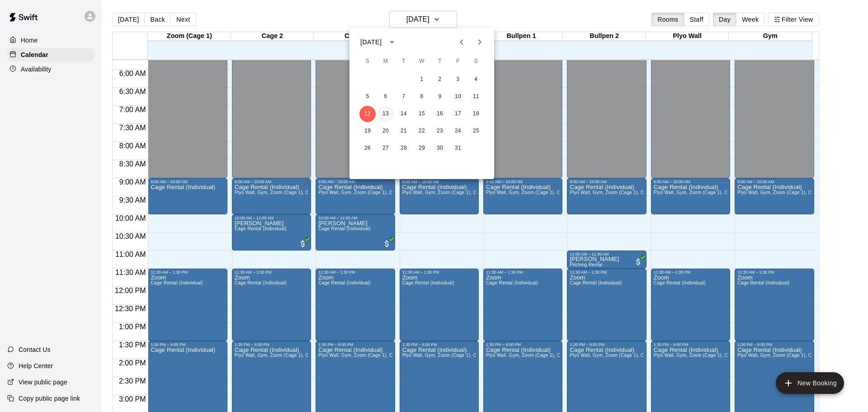  Describe the element at coordinates (440, 61) in the screenshot. I see `span: Thursday` at that location.